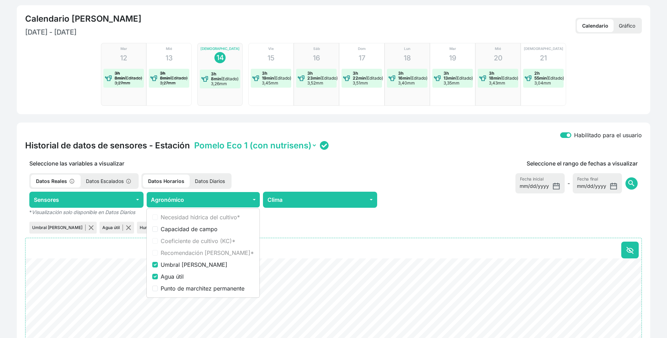 This screenshot has height=338, width=667. I want to click on strong: 3h 19min, so click(268, 75).